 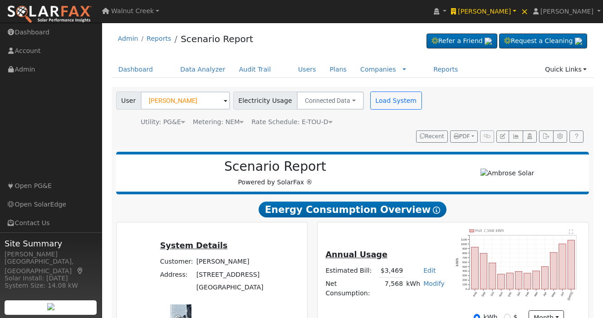 What do you see at coordinates (132, 11) in the screenshot?
I see `span: Walnut Creek` at bounding box center [132, 11].